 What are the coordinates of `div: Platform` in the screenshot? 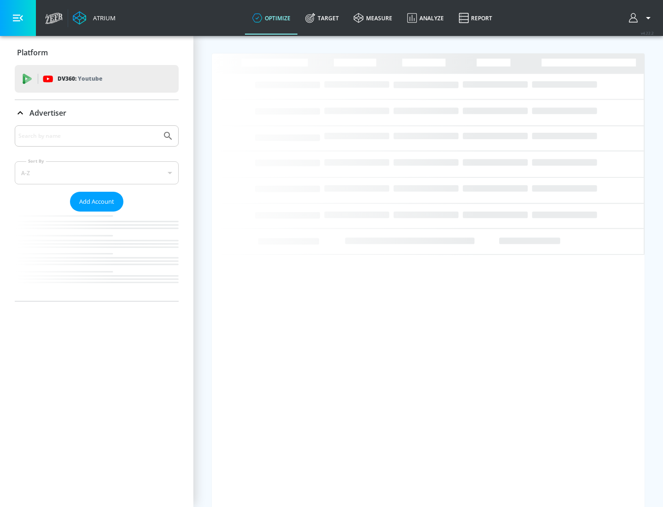 It's located at (97, 53).